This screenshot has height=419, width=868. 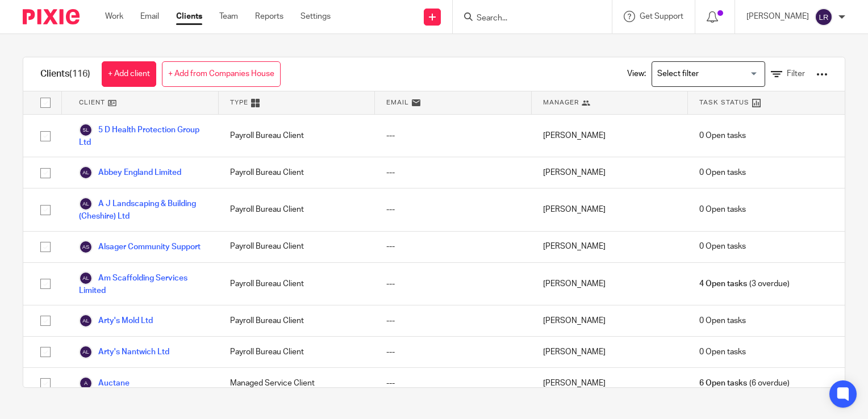 I want to click on span: 6 Open tasks, so click(x=723, y=383).